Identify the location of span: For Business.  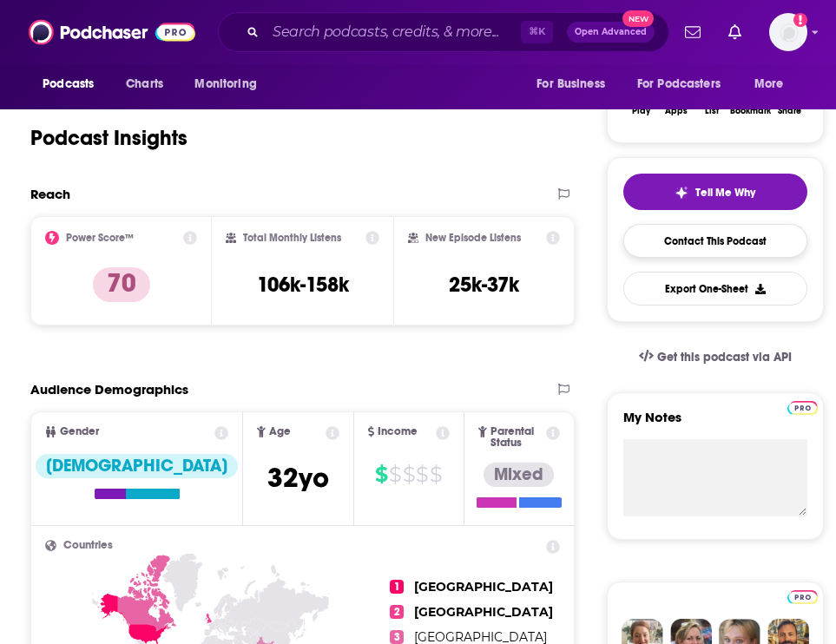
(570, 84).